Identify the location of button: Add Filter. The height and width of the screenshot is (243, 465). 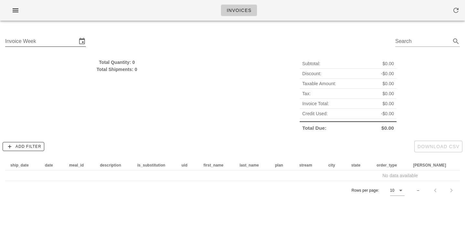
(23, 146).